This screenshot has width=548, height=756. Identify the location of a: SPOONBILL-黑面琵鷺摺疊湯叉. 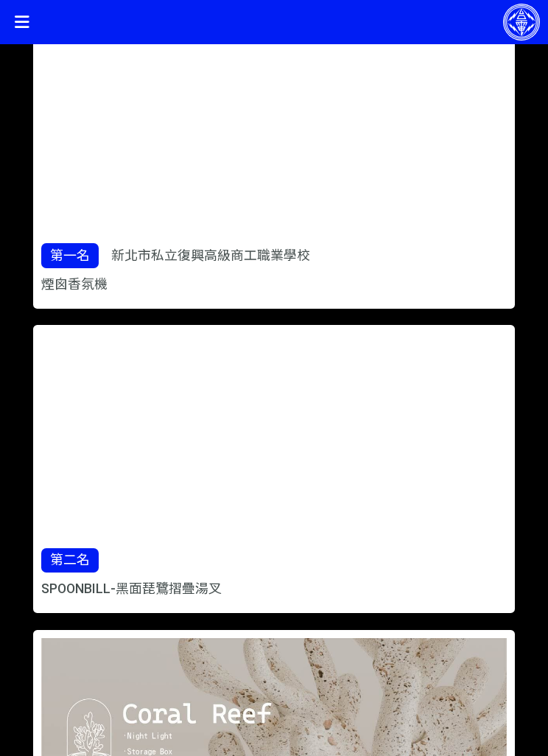
(274, 436).